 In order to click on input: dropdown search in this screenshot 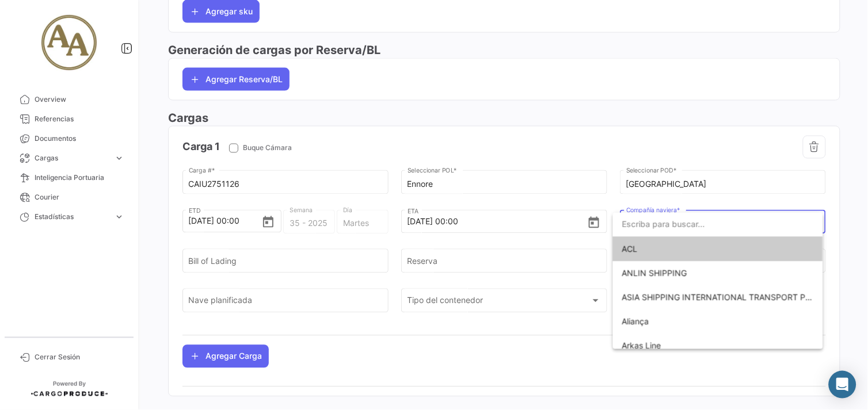, I will do `click(718, 224)`.